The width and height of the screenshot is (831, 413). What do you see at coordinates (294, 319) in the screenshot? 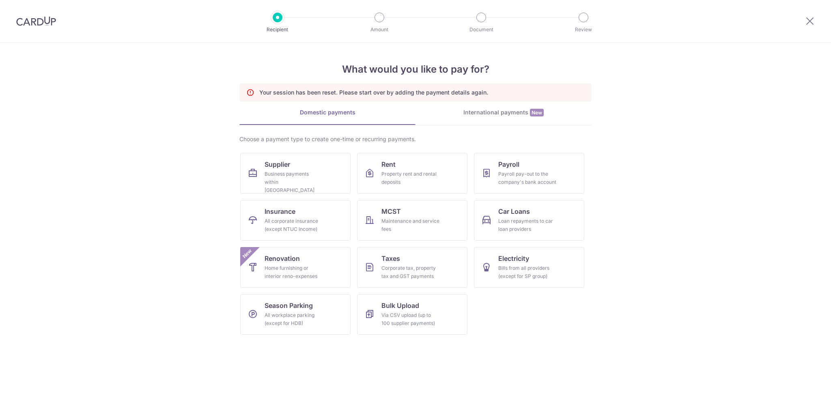
I see `div: All workplace parking (except for HDB)` at bounding box center [294, 319].